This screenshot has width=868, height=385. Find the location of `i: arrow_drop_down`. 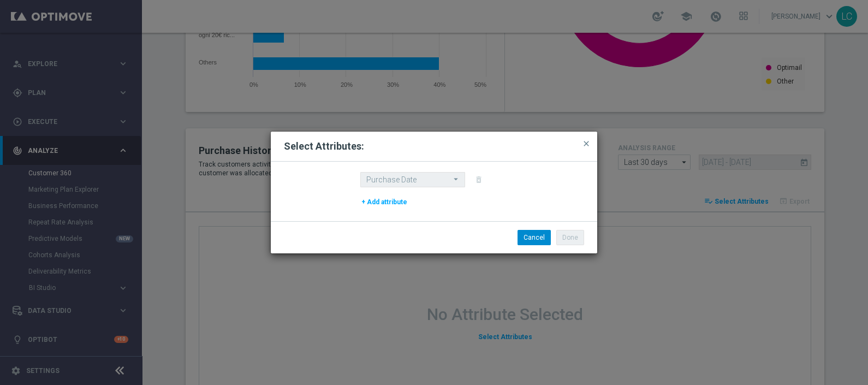

i: arrow_drop_down is located at coordinates (457, 179).